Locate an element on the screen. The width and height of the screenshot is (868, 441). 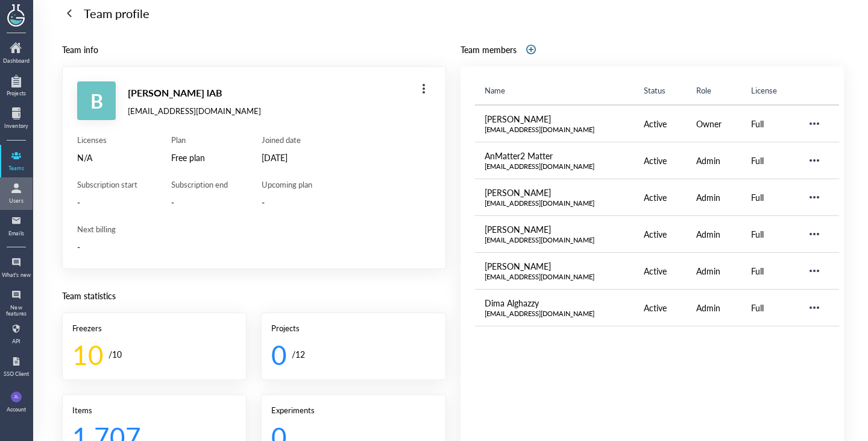
div: Teams is located at coordinates (16, 168).